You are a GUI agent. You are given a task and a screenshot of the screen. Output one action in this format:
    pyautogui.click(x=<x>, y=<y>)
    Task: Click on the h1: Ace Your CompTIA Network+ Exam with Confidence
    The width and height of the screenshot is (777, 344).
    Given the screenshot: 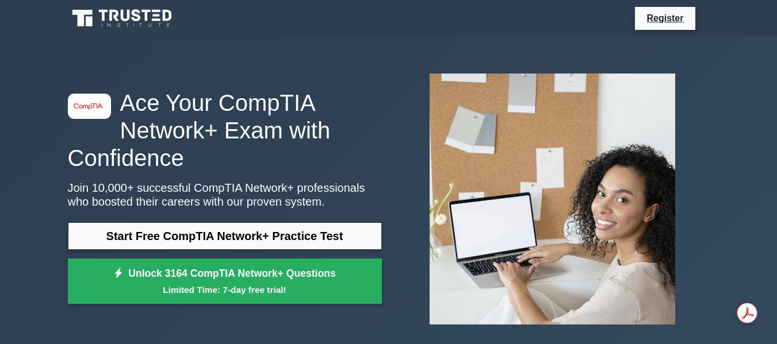 What is the action you would take?
    pyautogui.click(x=225, y=131)
    